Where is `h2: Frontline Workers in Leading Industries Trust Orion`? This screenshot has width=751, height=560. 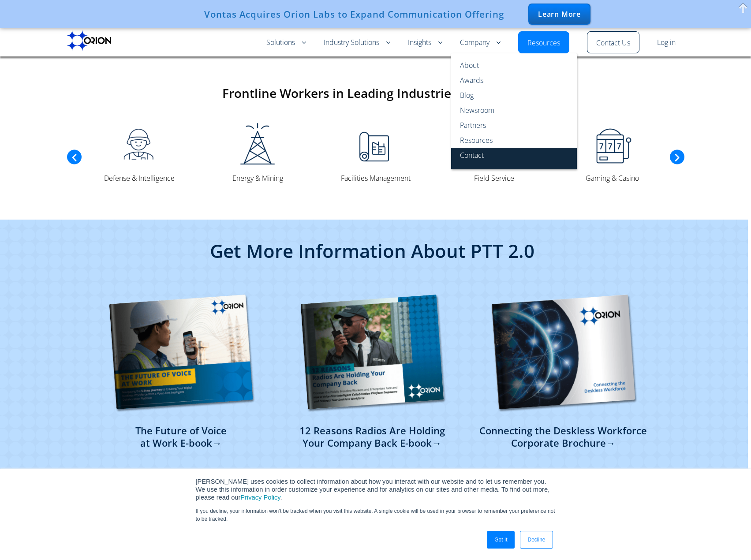
h2: Frontline Workers in Leading Industries Trust Orion is located at coordinates (376, 93).